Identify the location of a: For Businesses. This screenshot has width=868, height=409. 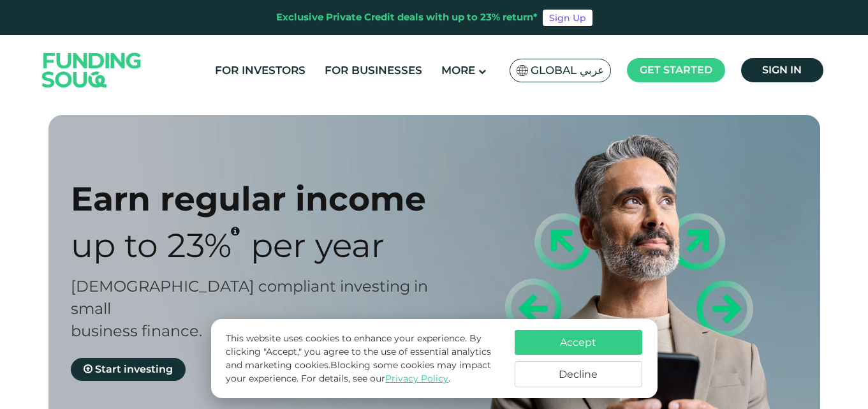
(373, 70).